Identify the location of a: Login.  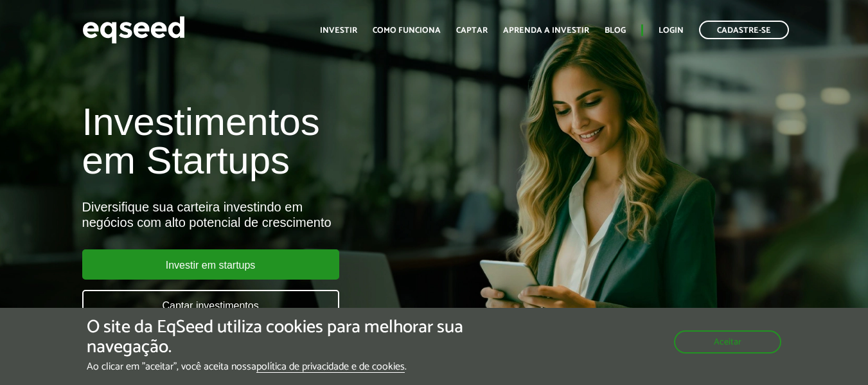
(671, 30).